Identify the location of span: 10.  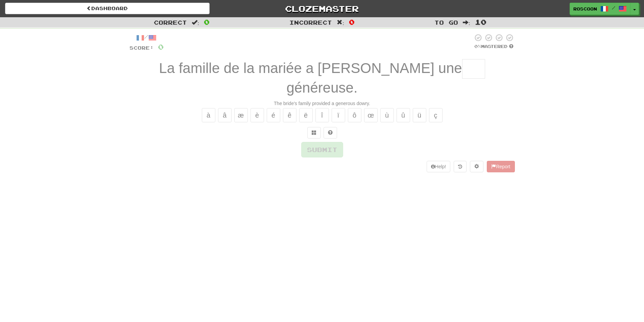
(481, 22).